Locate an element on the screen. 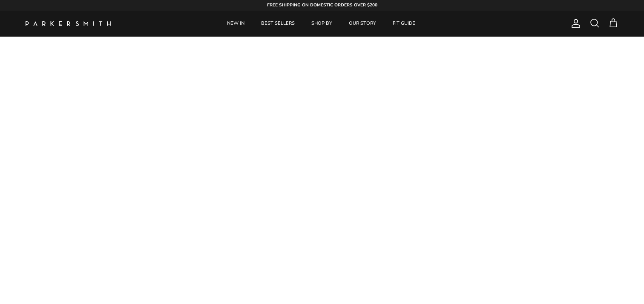  a: SHOP BY is located at coordinates (322, 24).